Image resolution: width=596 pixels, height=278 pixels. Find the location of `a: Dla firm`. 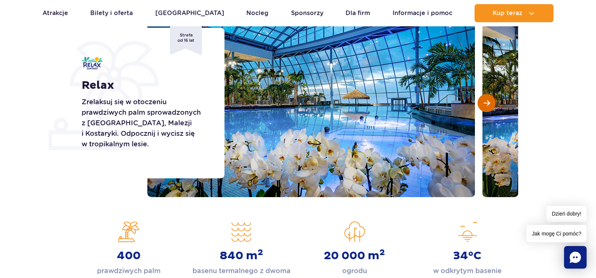

a: Dla firm is located at coordinates (358, 13).